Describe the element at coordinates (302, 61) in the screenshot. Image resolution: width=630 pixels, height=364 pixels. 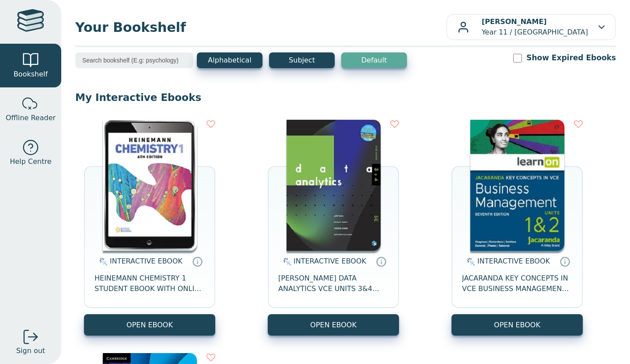
I see `button: Subject` at that location.